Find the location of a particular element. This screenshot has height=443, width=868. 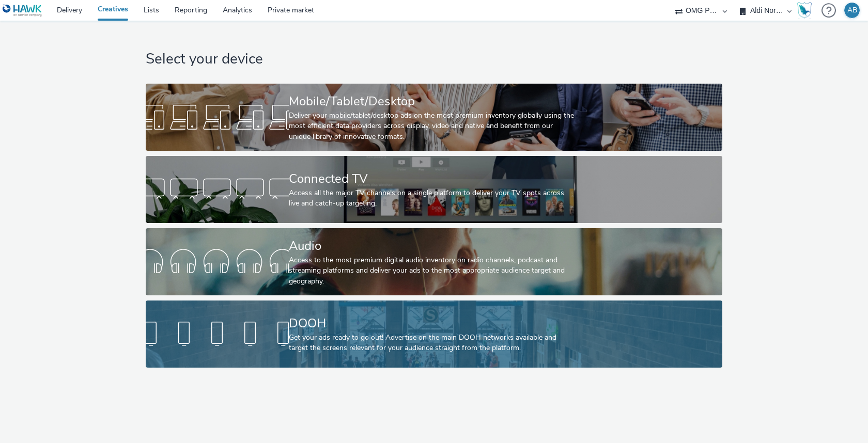

a: DOOHGet your ads ready to go out! Advertise on the main DOOH networks available and target the sc... is located at coordinates (434, 334).